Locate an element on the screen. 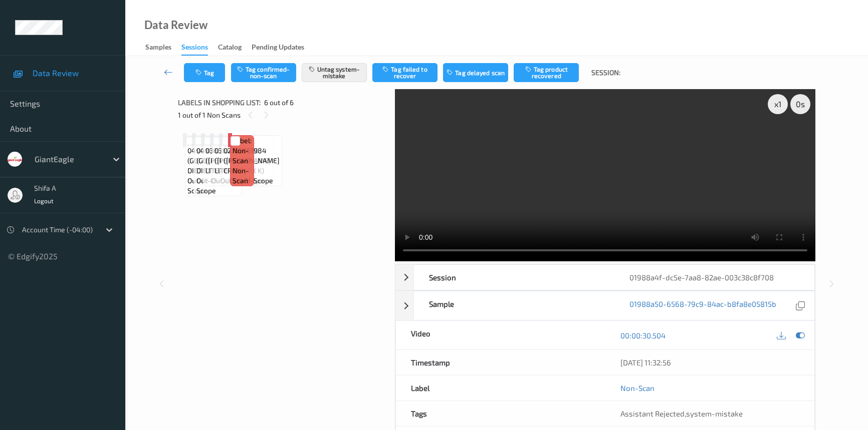  button: Tag confirmed-non-scan is located at coordinates (264, 72).